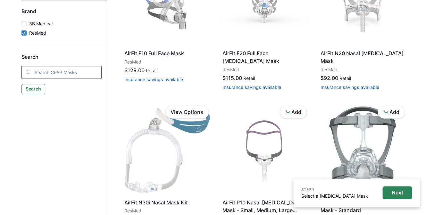 This screenshot has height=215, width=443. I want to click on h5: Brand, so click(61, 14).